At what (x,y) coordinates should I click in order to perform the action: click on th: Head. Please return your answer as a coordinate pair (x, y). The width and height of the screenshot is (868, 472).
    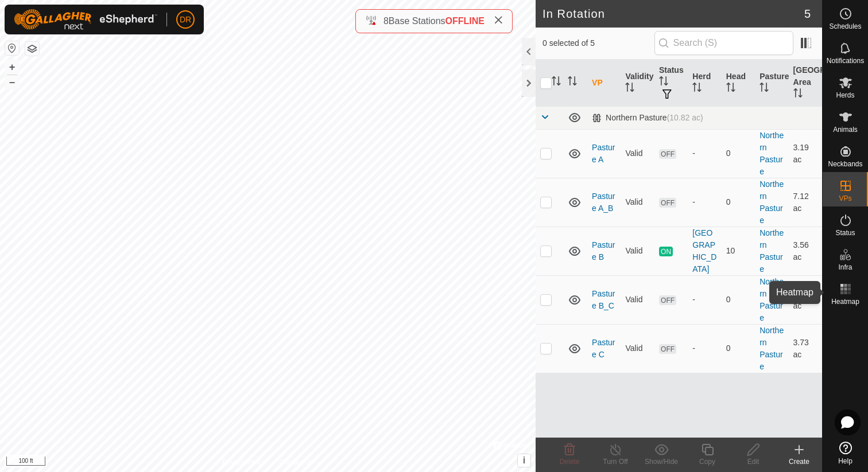
    Looking at the image, I should click on (738, 83).